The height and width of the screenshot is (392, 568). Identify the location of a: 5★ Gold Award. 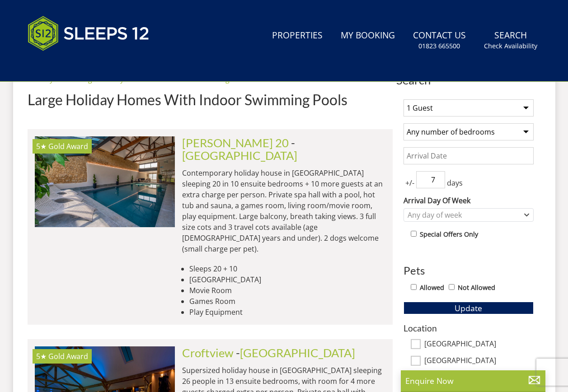
(105, 181).